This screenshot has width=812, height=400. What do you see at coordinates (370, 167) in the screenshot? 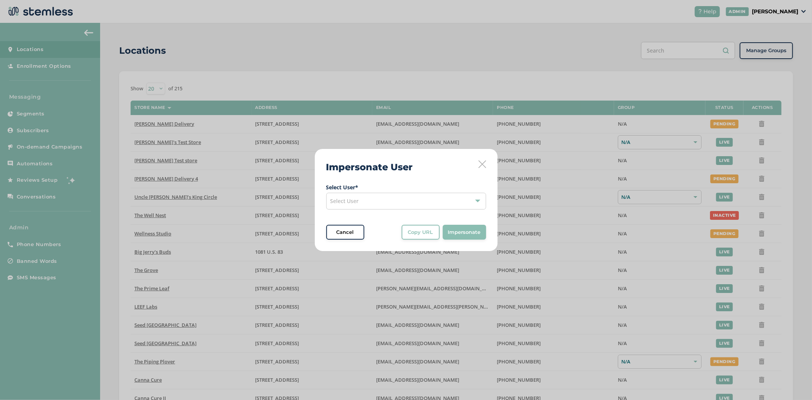
I see `h2: Impersonate User` at bounding box center [370, 167].